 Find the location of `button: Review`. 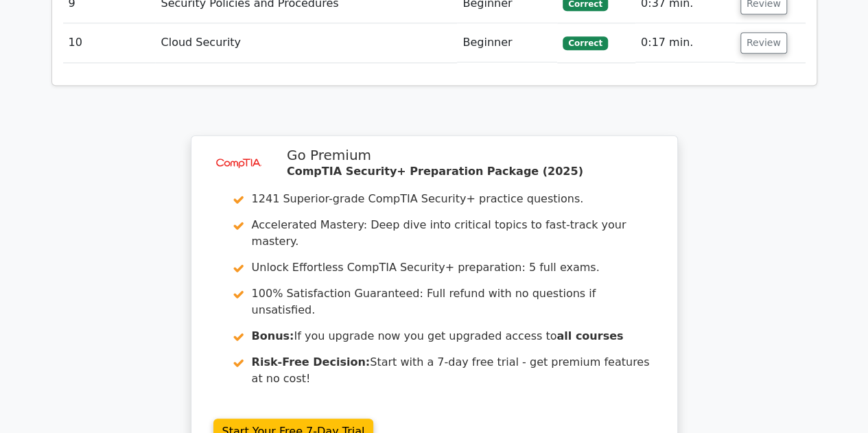

button: Review is located at coordinates (764, 43).